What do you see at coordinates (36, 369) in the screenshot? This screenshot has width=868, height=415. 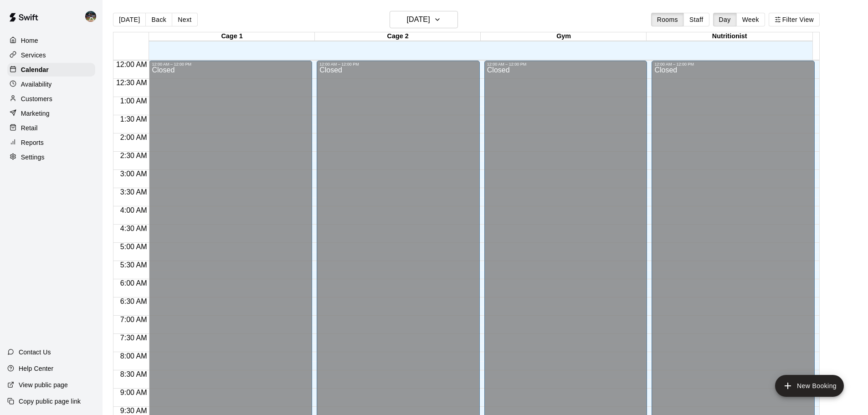 I see `p: Help Center` at bounding box center [36, 369].